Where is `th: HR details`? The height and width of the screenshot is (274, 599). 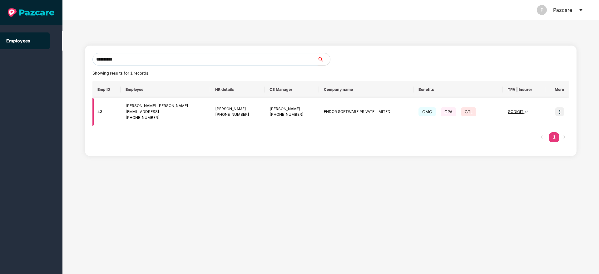
th: HR details is located at coordinates (237, 90).